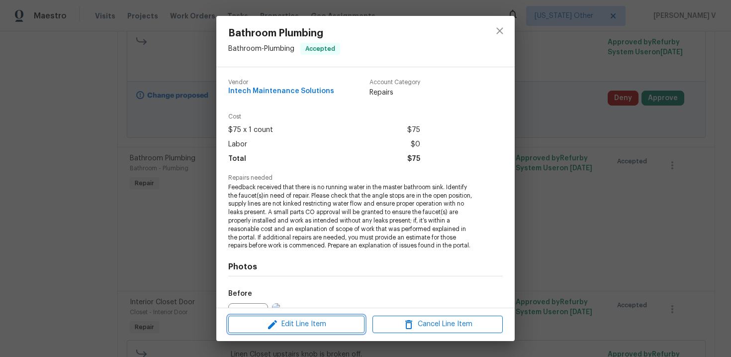 The height and width of the screenshot is (357, 731). What do you see at coordinates (500, 31) in the screenshot?
I see `button: close` at bounding box center [500, 31].